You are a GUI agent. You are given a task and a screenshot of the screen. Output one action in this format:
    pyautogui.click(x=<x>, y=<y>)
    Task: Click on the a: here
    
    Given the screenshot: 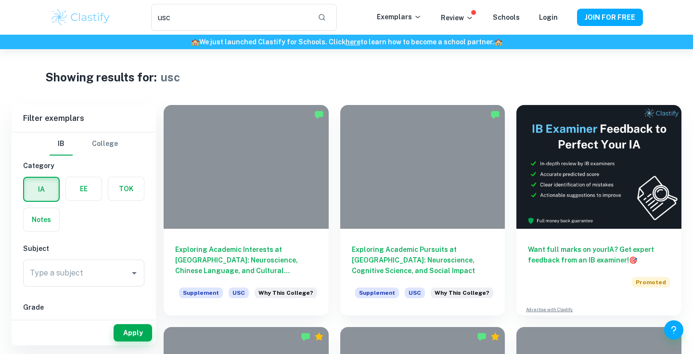 What is the action you would take?
    pyautogui.click(x=353, y=42)
    